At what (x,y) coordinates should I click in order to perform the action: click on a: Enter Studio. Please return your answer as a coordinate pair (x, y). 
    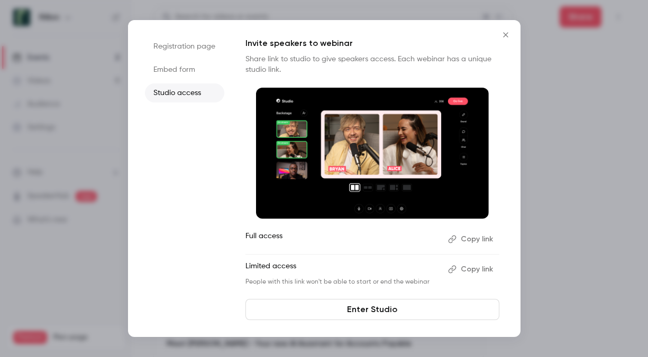
    Looking at the image, I should click on (372, 310).